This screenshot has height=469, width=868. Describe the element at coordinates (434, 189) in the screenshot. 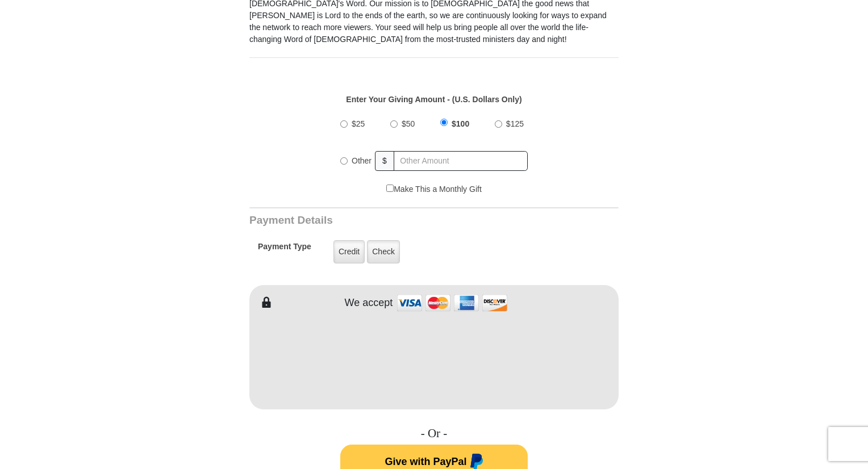

I see `label: Make This a Monthly Gift` at that location.